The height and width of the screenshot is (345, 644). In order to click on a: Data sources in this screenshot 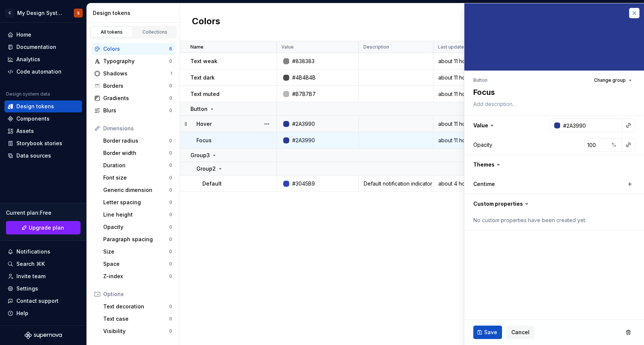, I will do `click(43, 156)`.